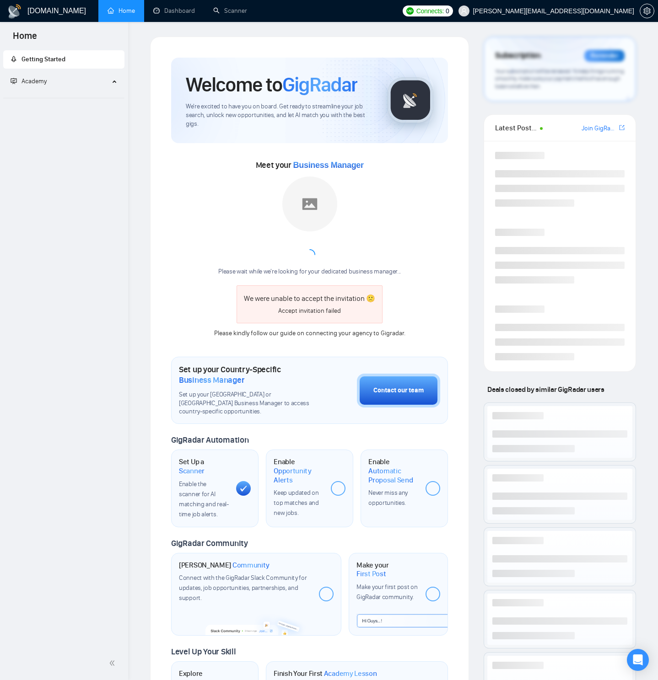 This screenshot has height=680, width=658. Describe the element at coordinates (296, 503) in the screenshot. I see `span: Keep updated on top matches and new jobs.` at that location.